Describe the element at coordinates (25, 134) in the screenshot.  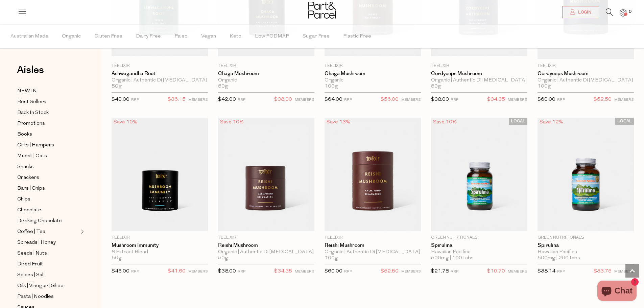
I see `span: Books` at that location.